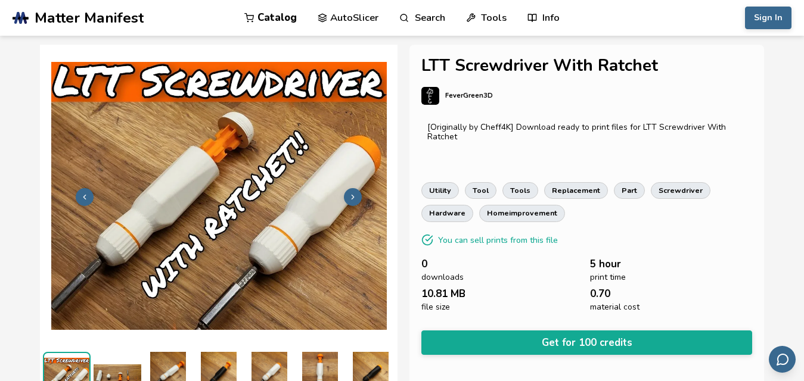 This screenshot has height=381, width=804. I want to click on a: hardware, so click(447, 213).